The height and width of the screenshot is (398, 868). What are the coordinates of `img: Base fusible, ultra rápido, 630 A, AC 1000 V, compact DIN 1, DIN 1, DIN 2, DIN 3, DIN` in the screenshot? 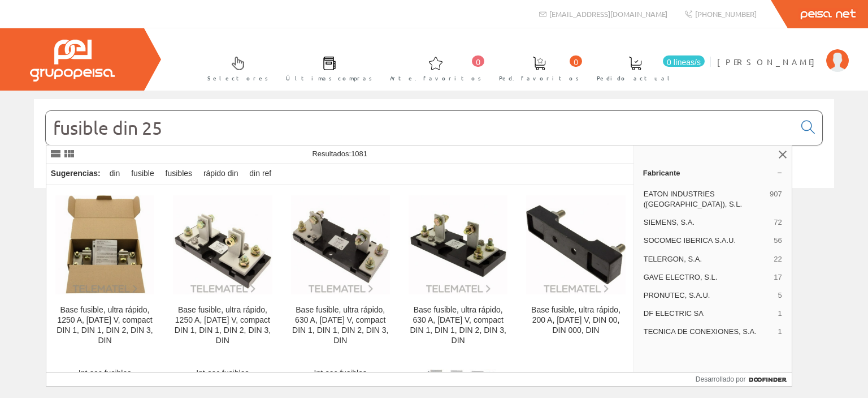 It's located at (458, 244).